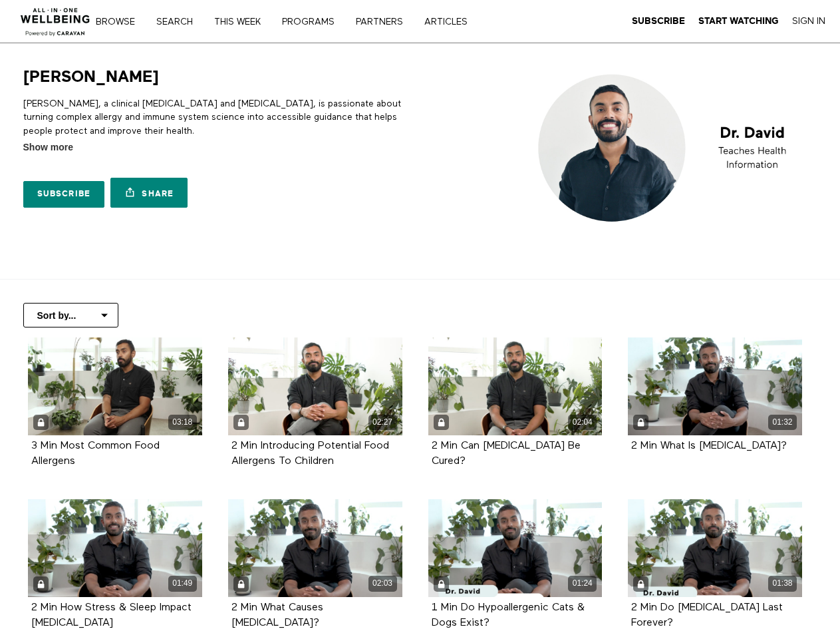 The width and height of the screenshot is (840, 639). I want to click on a: 1 Min Do Hypoallergenic Cats & Dogs Exist?, so click(509, 615).